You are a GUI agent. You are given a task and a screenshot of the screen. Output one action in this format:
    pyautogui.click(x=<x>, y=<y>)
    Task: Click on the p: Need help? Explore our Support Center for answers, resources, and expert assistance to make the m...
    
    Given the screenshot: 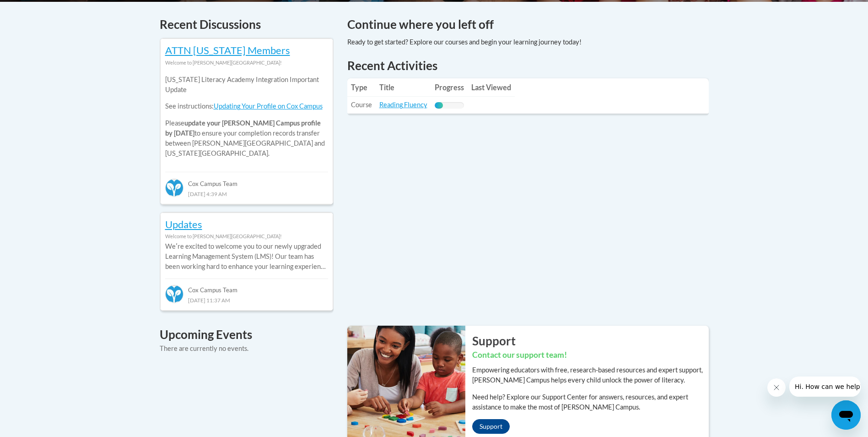 What is the action you would take?
    pyautogui.click(x=591, y=402)
    